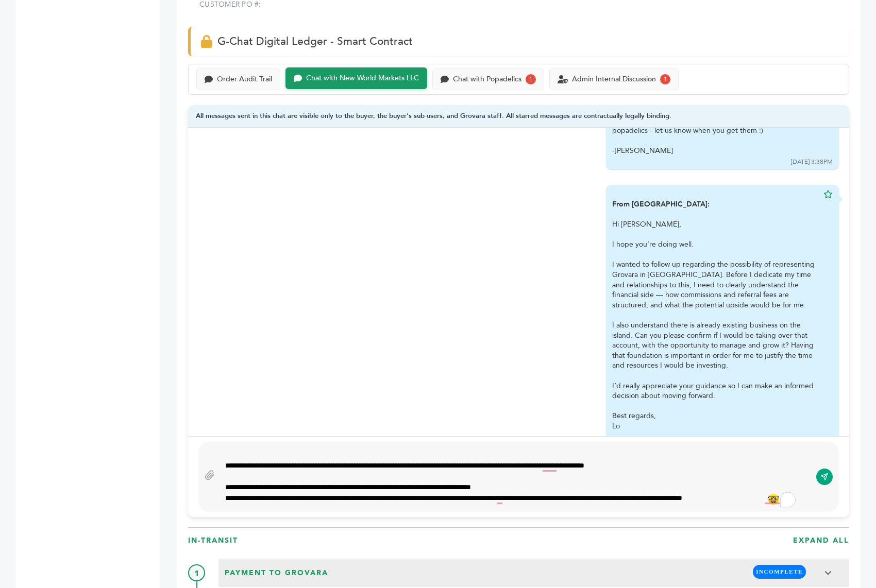 Image resolution: width=876 pixels, height=588 pixels. What do you see at coordinates (276, 574) in the screenshot?
I see `span: Payment to Grovara` at bounding box center [276, 574].